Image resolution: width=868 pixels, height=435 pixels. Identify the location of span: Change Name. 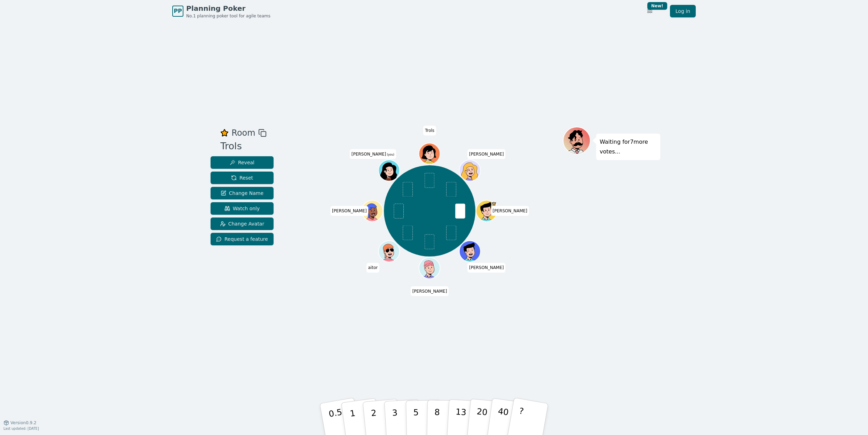
(242, 193).